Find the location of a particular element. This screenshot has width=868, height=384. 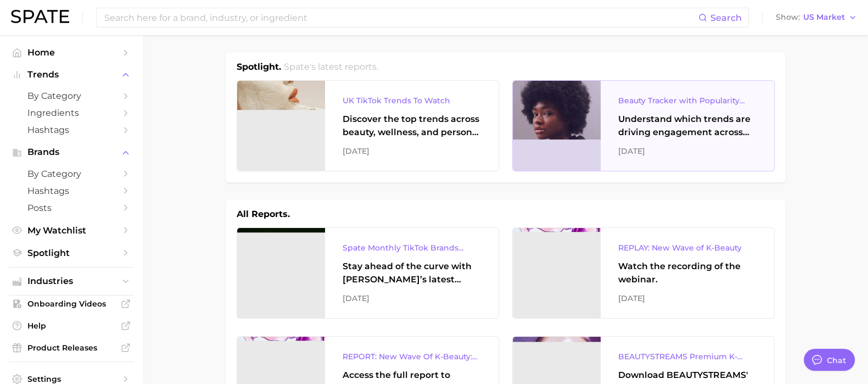

button: Trends is located at coordinates (71, 75).